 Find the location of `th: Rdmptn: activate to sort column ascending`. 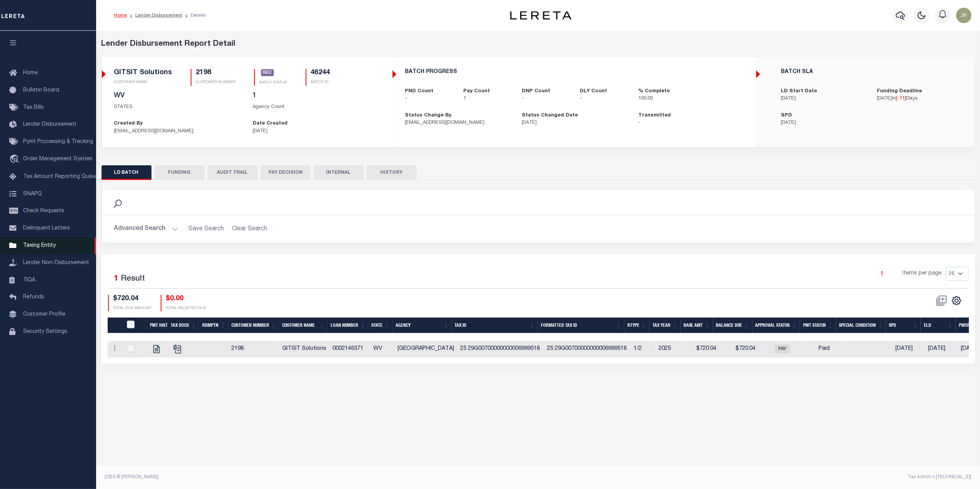

th: Rdmptn: activate to sort column ascending is located at coordinates (214, 325).